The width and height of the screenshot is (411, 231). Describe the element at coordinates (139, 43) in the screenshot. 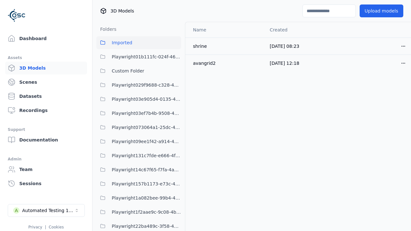

I see `button: Imported` at that location.